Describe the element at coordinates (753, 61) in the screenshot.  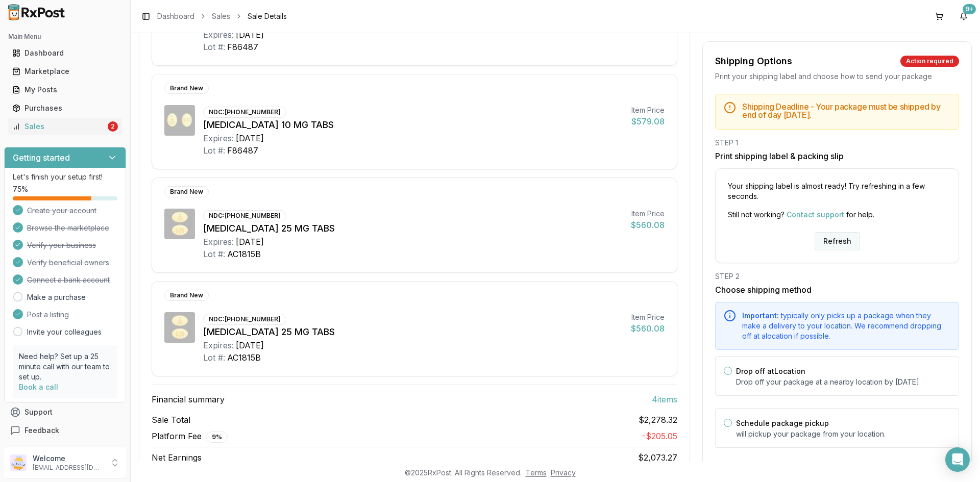
I see `div: Shipping Options` at that location.